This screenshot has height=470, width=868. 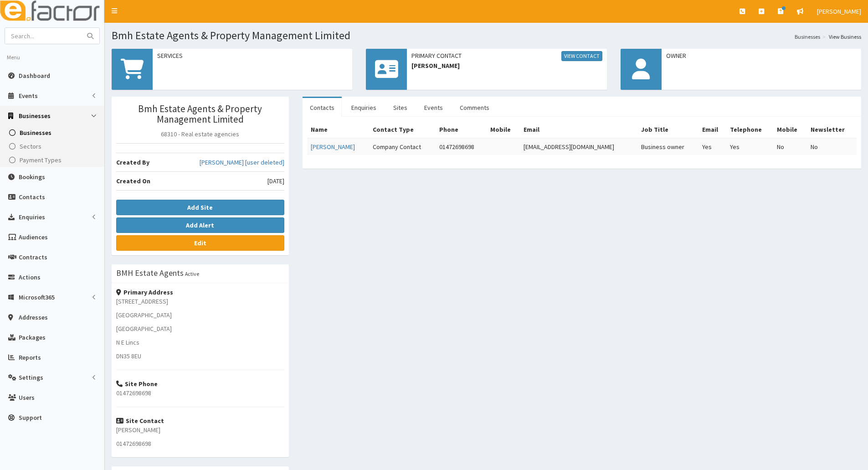 What do you see at coordinates (364, 108) in the screenshot?
I see `a: Enquiries` at bounding box center [364, 108].